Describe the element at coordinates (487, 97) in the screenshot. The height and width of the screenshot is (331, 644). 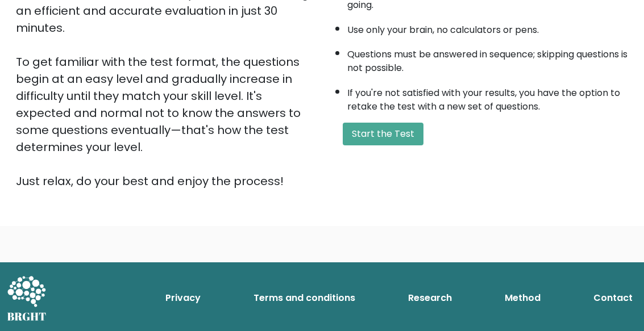
I see `li: If you're not satisfied with your results, you have the option to retake the test with a new set ...` at that location.